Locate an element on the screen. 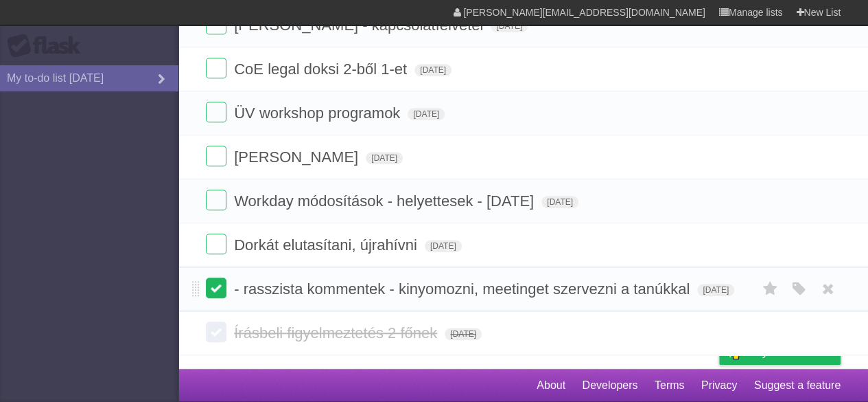  span: - rasszista kommentek - kinyomozni, meetinget szervezni a tanúkkal is located at coordinates (463, 288).